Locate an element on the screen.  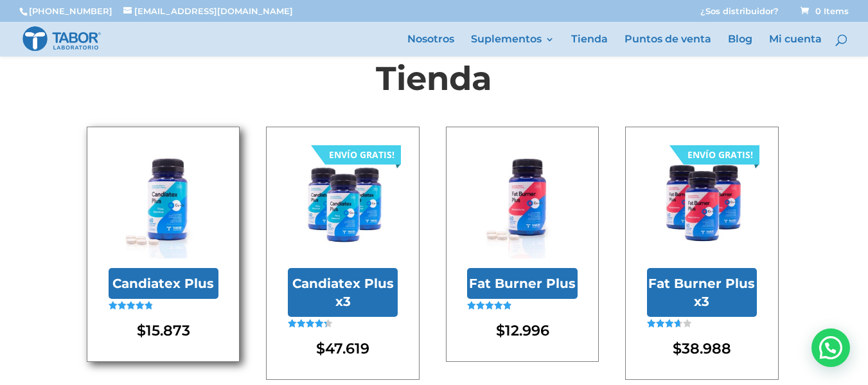
a: Fat Burner Plus con pastillasFat Burner PlusValorado en 4.91 de 5 $12.996 is located at coordinates (522, 244).